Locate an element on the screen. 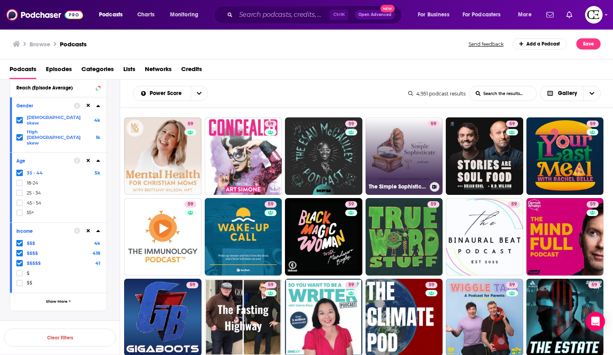 The width and height of the screenshot is (613, 355). h3: The Simple Sophisticate - Intelligent Living Paired with Signature Style is located at coordinates (398, 186).